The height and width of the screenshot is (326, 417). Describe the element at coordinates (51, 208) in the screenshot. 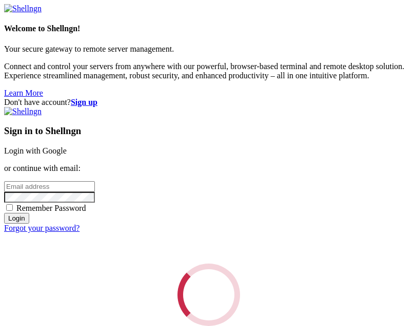

I see `span: Remember Password` at that location.